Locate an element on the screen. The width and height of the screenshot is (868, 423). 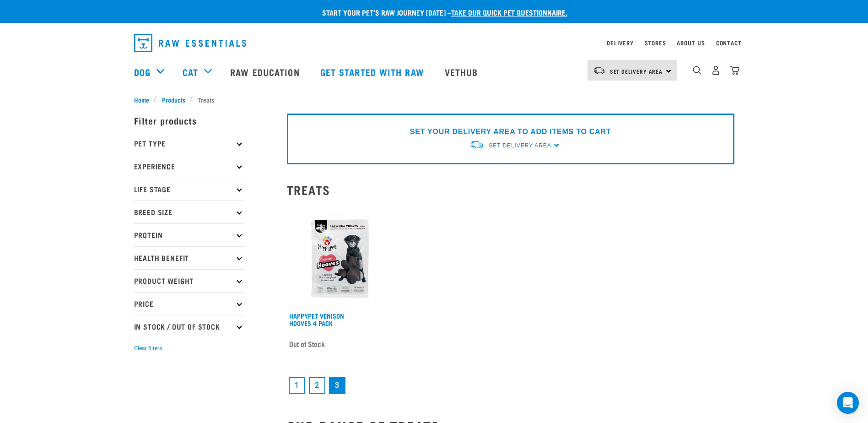
p: Health Benefit is located at coordinates (189, 258).